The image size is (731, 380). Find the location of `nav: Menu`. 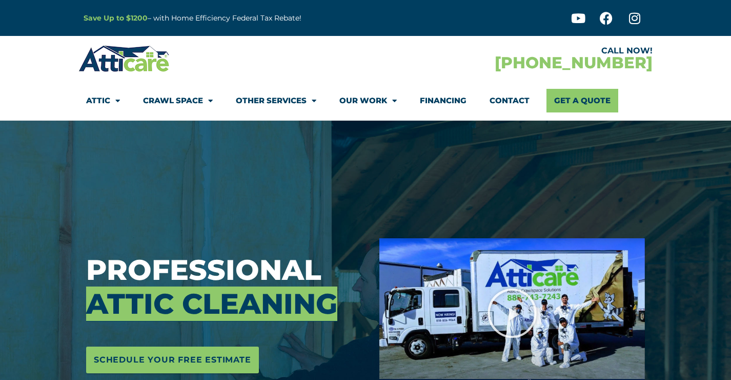

nav: Menu is located at coordinates (366, 101).